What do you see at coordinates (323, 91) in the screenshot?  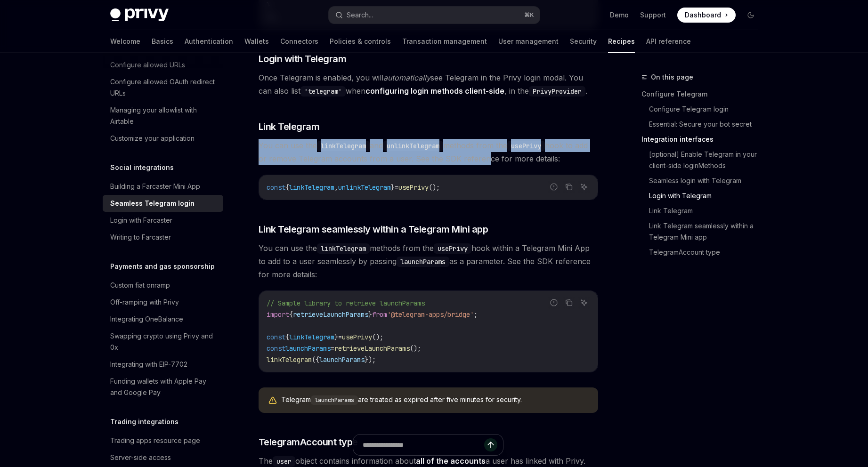 I see `code: 'telegram'` at bounding box center [323, 91].